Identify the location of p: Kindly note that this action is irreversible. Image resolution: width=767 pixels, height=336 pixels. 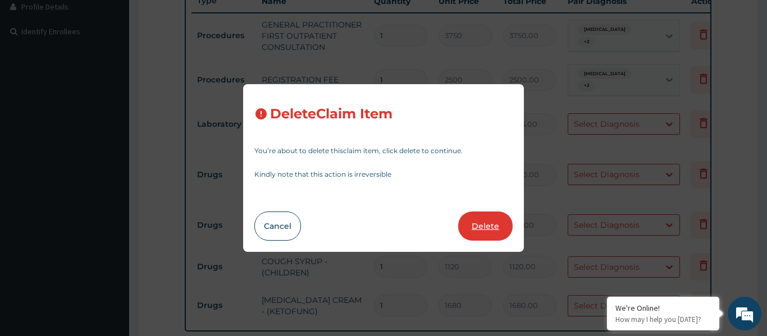
(383, 175).